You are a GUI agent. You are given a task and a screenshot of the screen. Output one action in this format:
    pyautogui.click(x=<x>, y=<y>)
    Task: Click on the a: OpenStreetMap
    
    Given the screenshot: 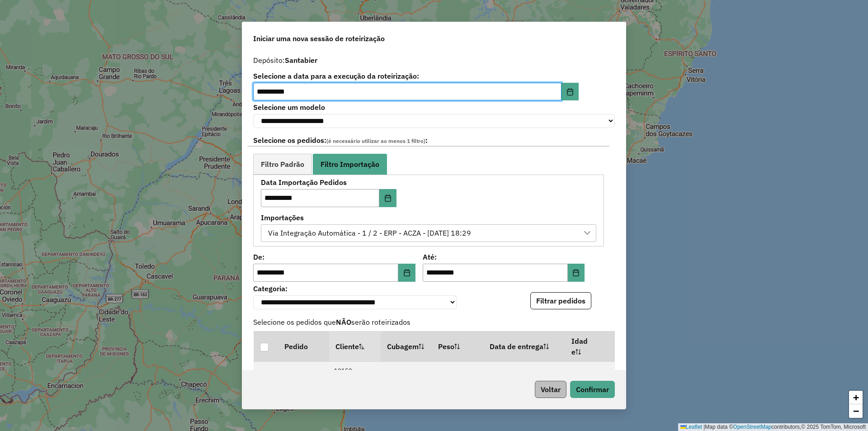 What is the action you would take?
    pyautogui.click(x=752, y=427)
    